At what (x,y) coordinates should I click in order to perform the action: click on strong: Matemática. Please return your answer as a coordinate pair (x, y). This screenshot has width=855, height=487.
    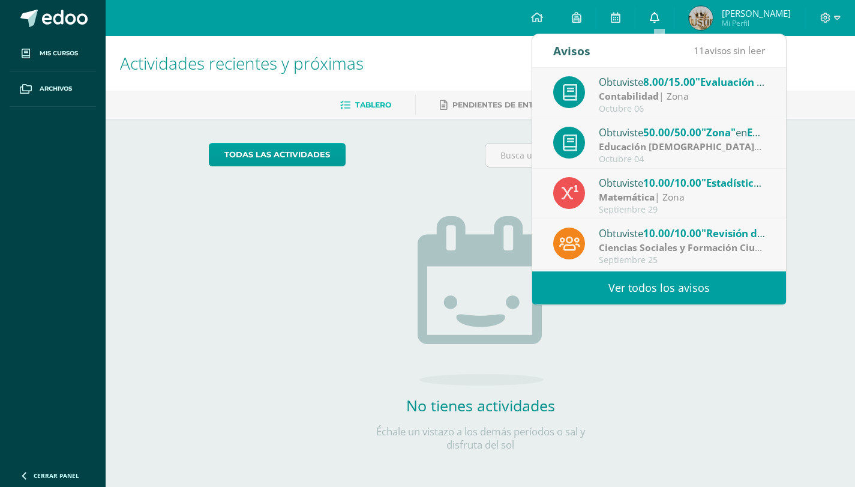
    Looking at the image, I should click on (626, 197).